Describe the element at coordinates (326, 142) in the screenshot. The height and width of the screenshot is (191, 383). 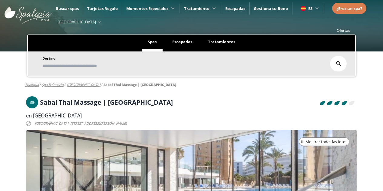
I see `span: Mostrar todas las fotos` at that location.